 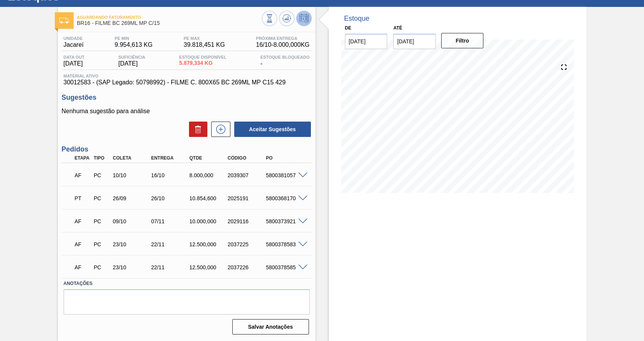 What do you see at coordinates (283, 38) in the screenshot?
I see `span: Próxima Entrega` at bounding box center [283, 38].